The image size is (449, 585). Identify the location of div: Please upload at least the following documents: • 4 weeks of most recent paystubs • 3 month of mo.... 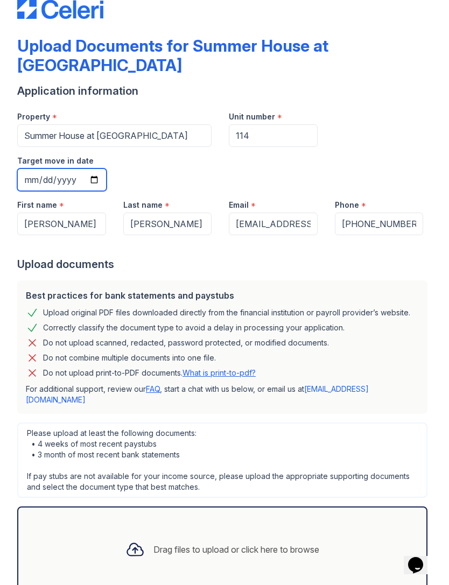
(222, 460).